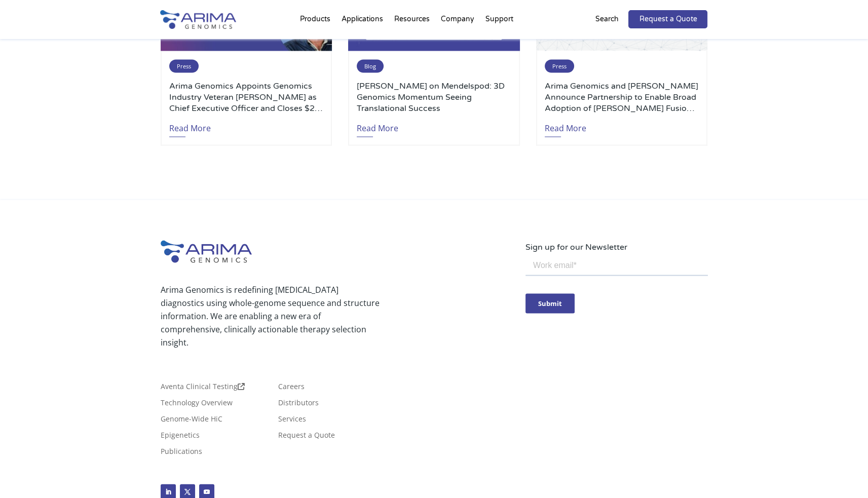 This screenshot has width=868, height=498. I want to click on a: Services, so click(292, 421).